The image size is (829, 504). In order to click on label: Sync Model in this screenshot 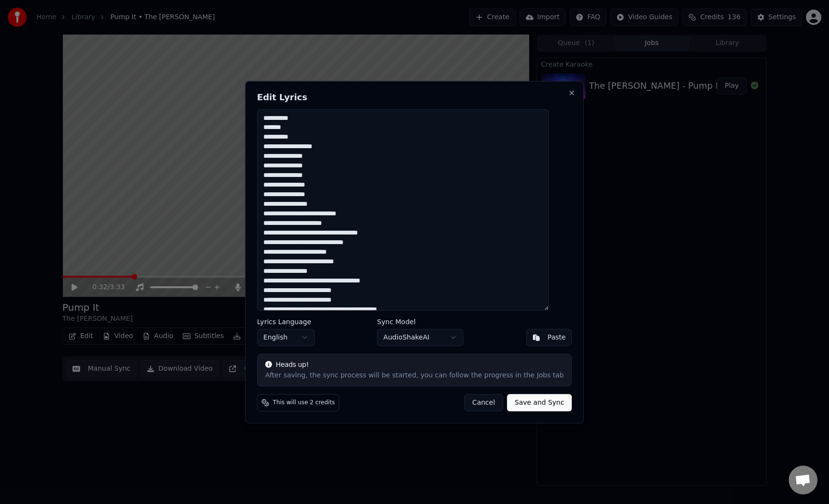, I will do `click(420, 322)`.